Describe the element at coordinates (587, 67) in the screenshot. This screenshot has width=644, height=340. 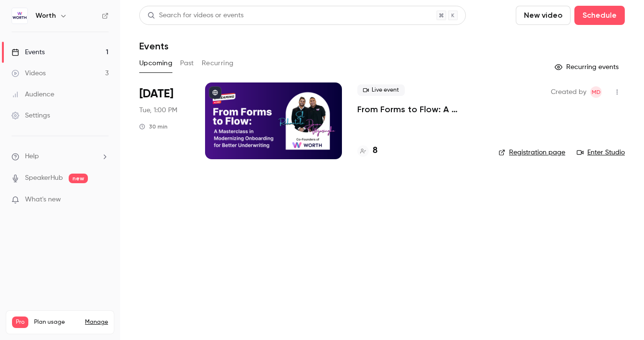
I see `button: Recurring events` at that location.